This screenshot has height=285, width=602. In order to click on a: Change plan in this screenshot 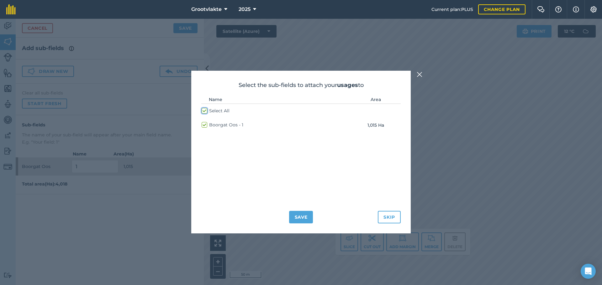, I will do `click(501, 9)`.